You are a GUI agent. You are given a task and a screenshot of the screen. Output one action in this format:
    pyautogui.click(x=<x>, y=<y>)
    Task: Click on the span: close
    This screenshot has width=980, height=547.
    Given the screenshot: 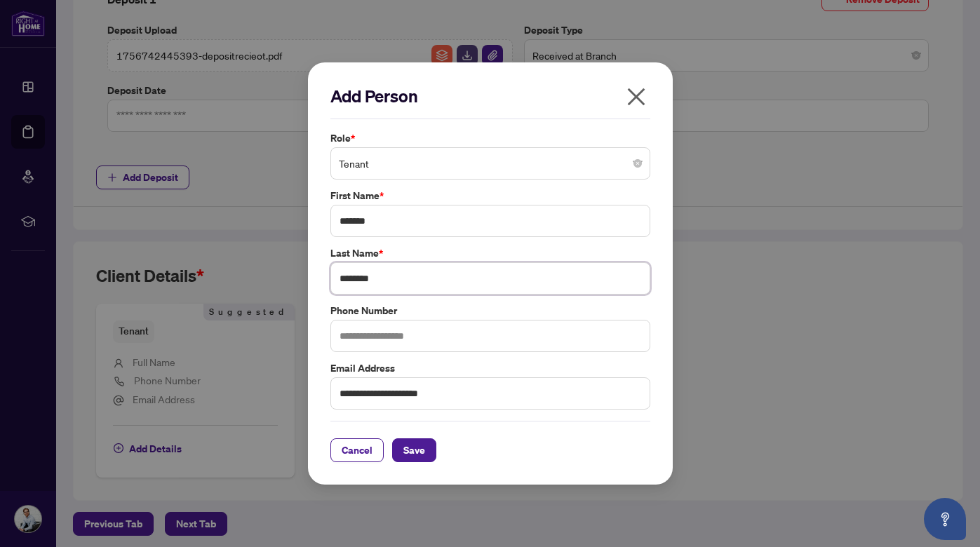 What is the action you would take?
    pyautogui.click(x=636, y=97)
    